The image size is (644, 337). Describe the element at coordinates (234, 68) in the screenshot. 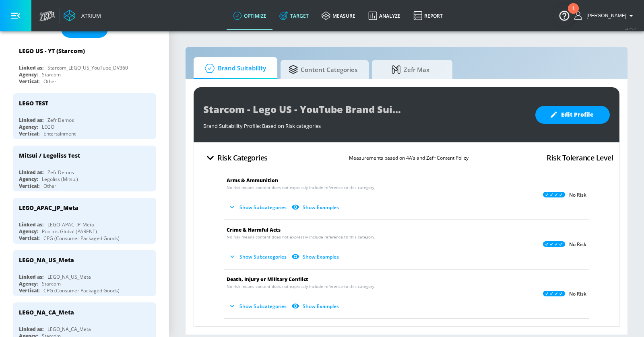

I see `span: Brand Suitability` at that location.